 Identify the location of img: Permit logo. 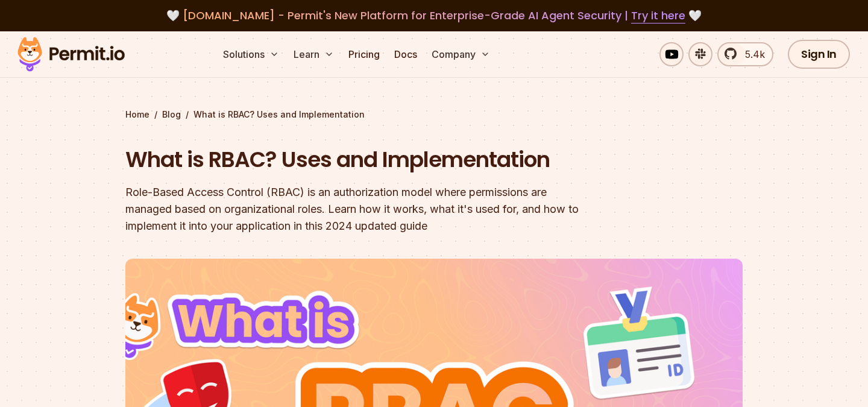
(71, 55).